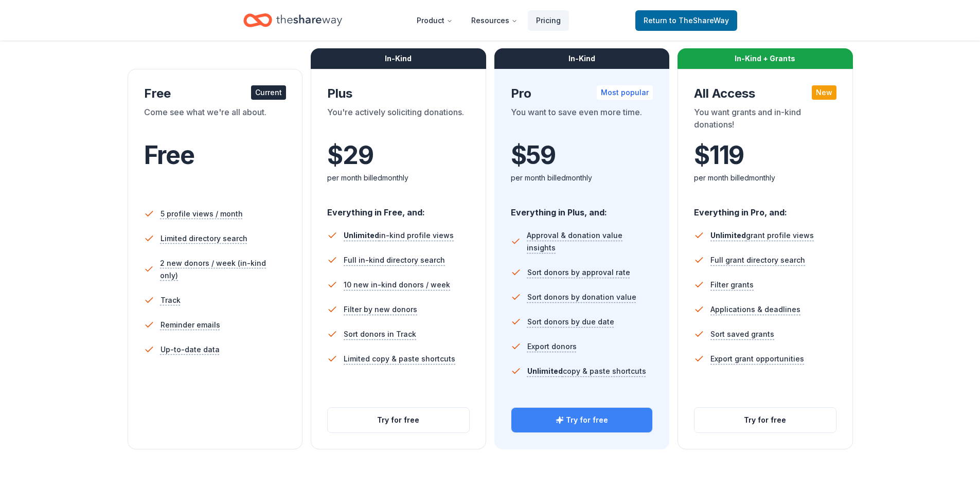 The height and width of the screenshot is (490, 980). What do you see at coordinates (381, 310) in the screenshot?
I see `span: Filter by new donors` at bounding box center [381, 310].